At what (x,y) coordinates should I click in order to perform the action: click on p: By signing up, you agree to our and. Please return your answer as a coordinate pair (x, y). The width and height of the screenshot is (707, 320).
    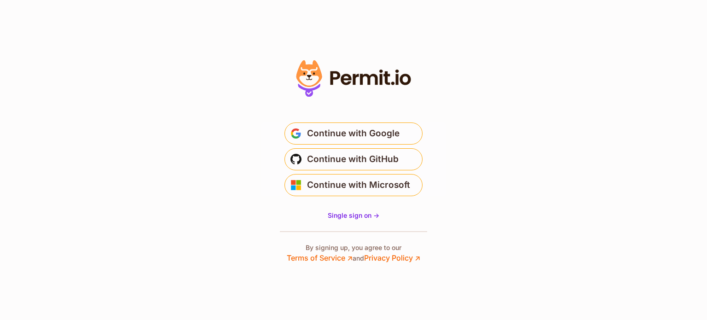
    Looking at the image, I should click on (353, 253).